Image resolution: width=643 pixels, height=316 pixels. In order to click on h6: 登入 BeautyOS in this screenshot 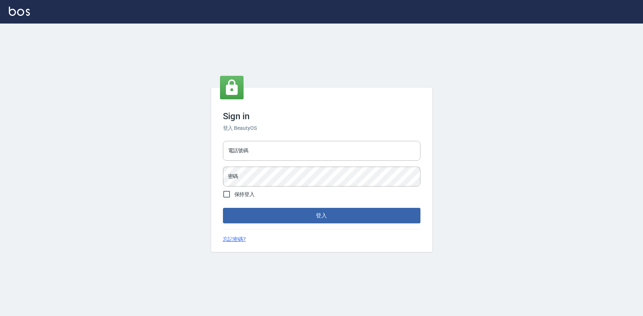, I will do `click(321, 128)`.